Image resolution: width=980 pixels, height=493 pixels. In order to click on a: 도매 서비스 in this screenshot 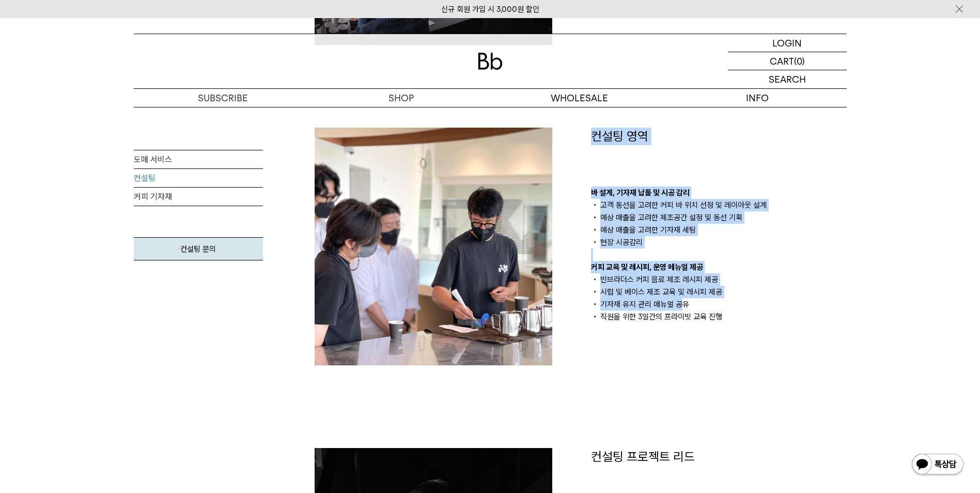, I will do `click(199, 160)`.